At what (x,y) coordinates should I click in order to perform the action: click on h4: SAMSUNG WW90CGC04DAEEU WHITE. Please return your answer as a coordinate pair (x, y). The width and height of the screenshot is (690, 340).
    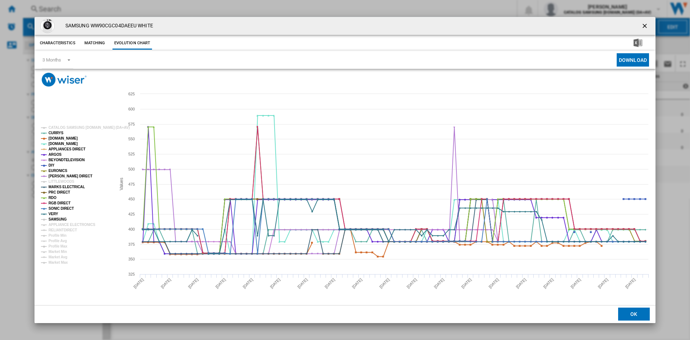
    Looking at the image, I should click on (108, 26).